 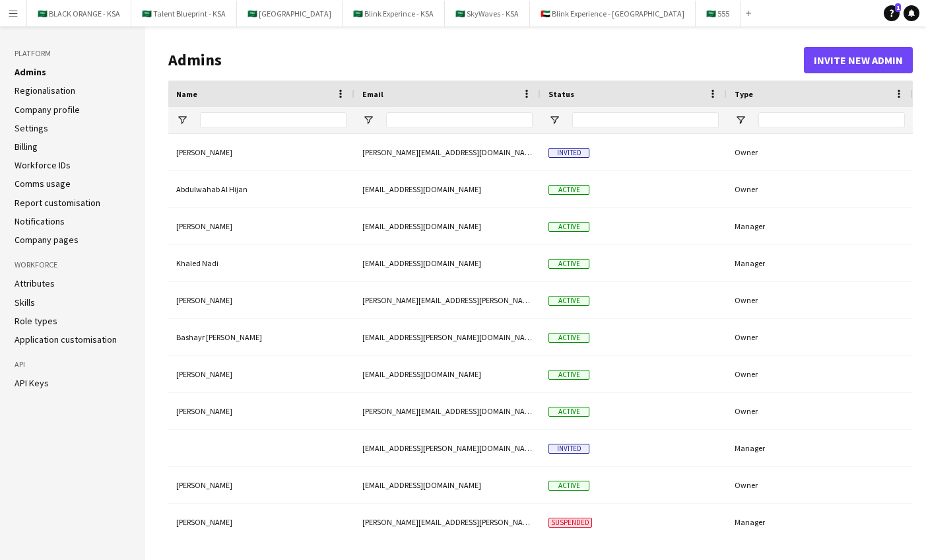 I want to click on a: Attributes, so click(x=34, y=283).